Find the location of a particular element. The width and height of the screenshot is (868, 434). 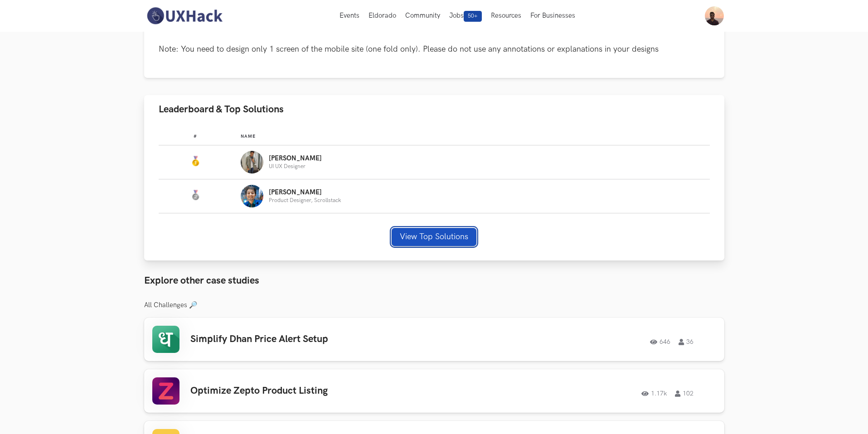

span: 50+ is located at coordinates (473, 16).